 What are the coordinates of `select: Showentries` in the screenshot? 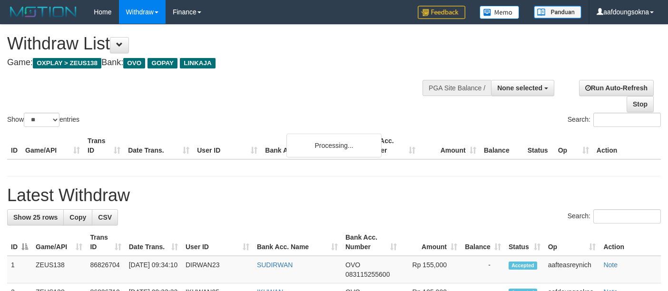 It's located at (41, 120).